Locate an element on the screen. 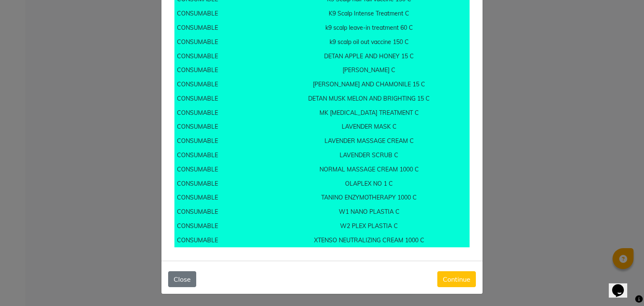  td: DETAN MUSK MELON AND BRIGHTING 15 C is located at coordinates (369, 98).